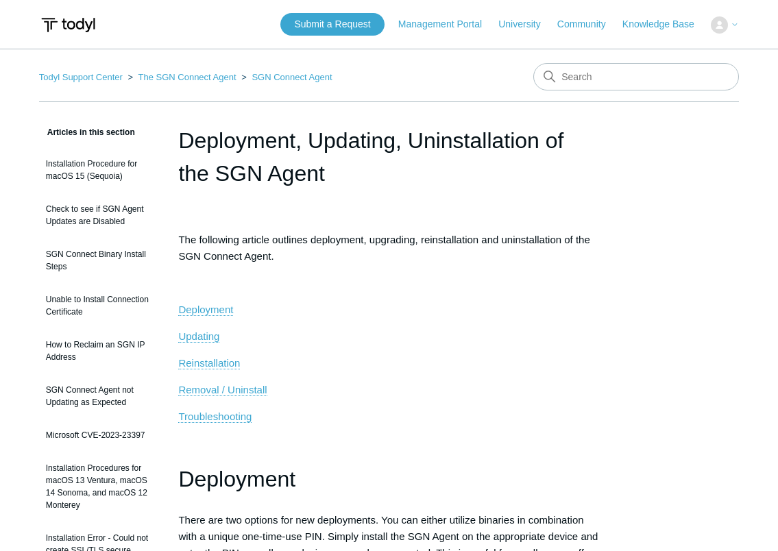 The image size is (778, 551). I want to click on a: Updating, so click(199, 336).